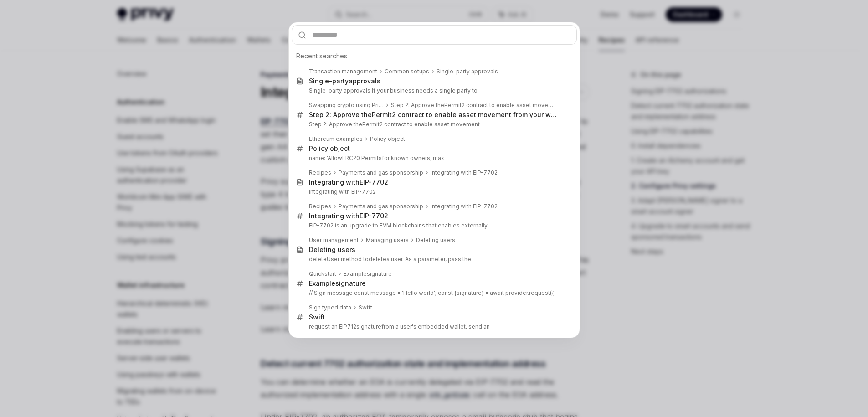 Image resolution: width=868 pixels, height=417 pixels. I want to click on div: Common setups, so click(407, 71).